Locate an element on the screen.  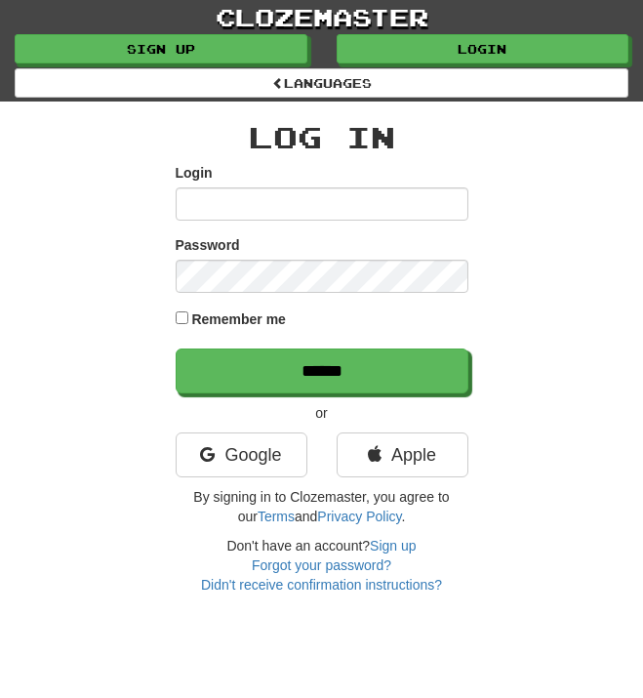
a: Google is located at coordinates (241, 455).